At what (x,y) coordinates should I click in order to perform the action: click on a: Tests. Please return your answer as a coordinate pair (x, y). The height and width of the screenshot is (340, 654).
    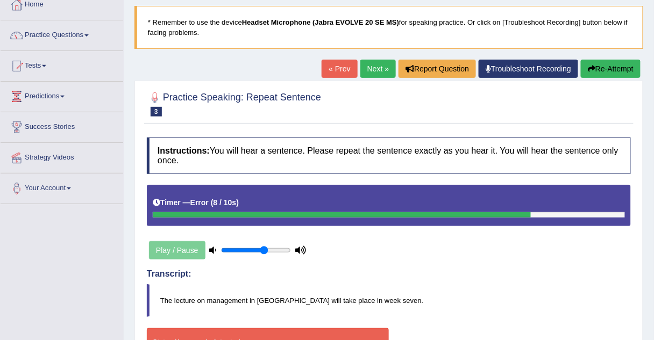
    Looking at the image, I should click on (62, 64).